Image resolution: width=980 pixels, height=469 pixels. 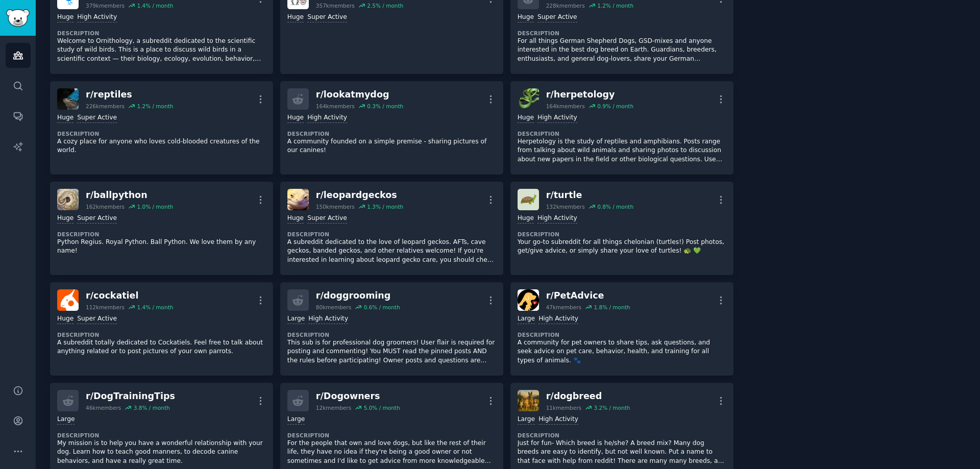 What do you see at coordinates (155, 207) in the screenshot?
I see `div: 1.0 % / month` at bounding box center [155, 207].